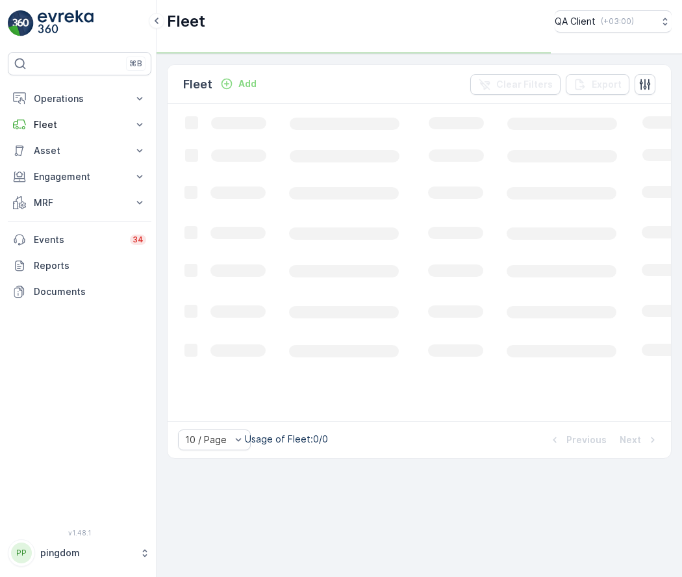 The width and height of the screenshot is (682, 577). Describe the element at coordinates (79, 125) in the screenshot. I see `button: Fleet` at that location.